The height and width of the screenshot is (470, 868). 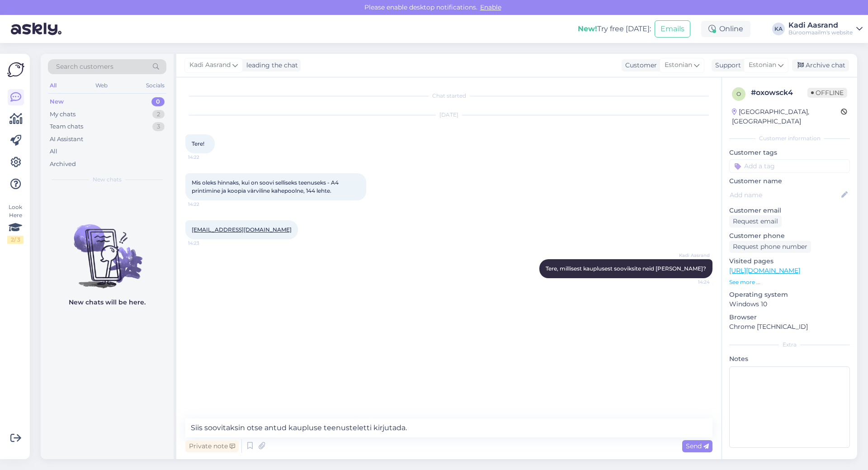 What do you see at coordinates (790, 139) in the screenshot?
I see `div: Customer information` at bounding box center [790, 139].